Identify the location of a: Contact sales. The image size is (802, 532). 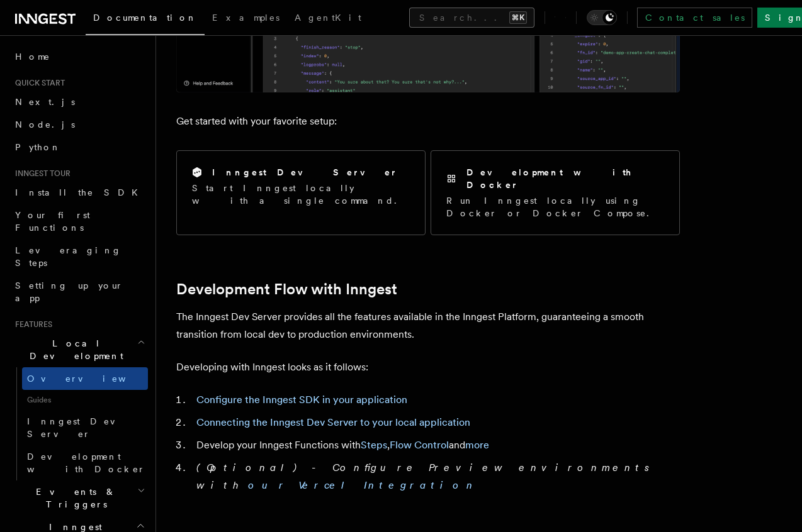
(694, 18).